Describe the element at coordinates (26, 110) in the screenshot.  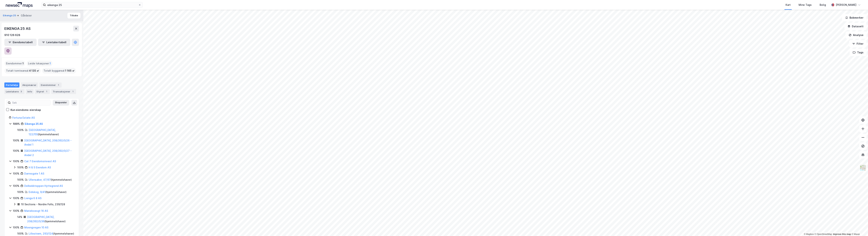
I see `div: Kun eiendoms-eierskap` at that location.